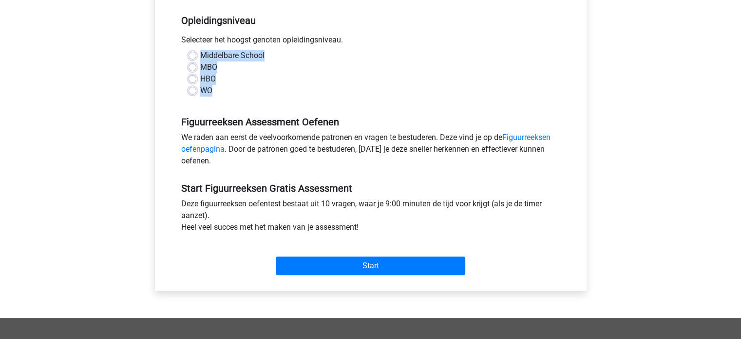 This screenshot has height=339, width=741. What do you see at coordinates (370, 265) in the screenshot?
I see `input: Start` at bounding box center [370, 265].